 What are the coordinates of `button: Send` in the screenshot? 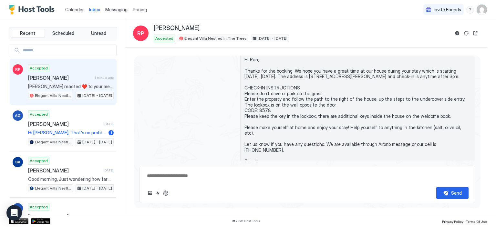 It's located at (453, 193).